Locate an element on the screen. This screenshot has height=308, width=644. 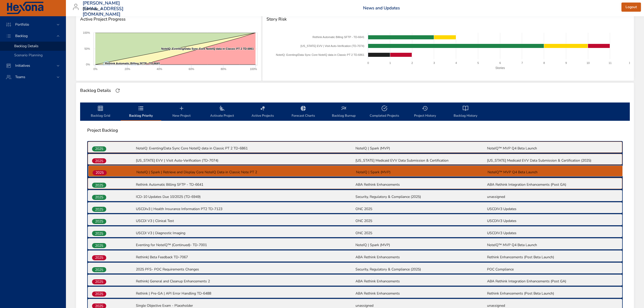
p: Rethink Automatic Billing SFTP - TD-6641 is located at coordinates (245, 184).